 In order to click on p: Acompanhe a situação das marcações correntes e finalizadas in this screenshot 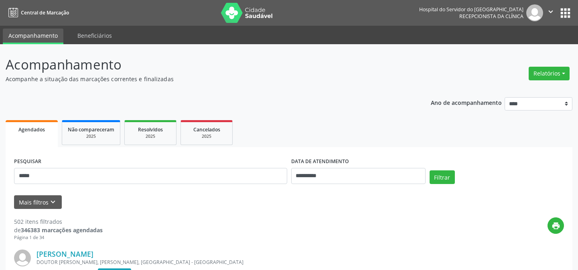, I will do `click(204, 79)`.